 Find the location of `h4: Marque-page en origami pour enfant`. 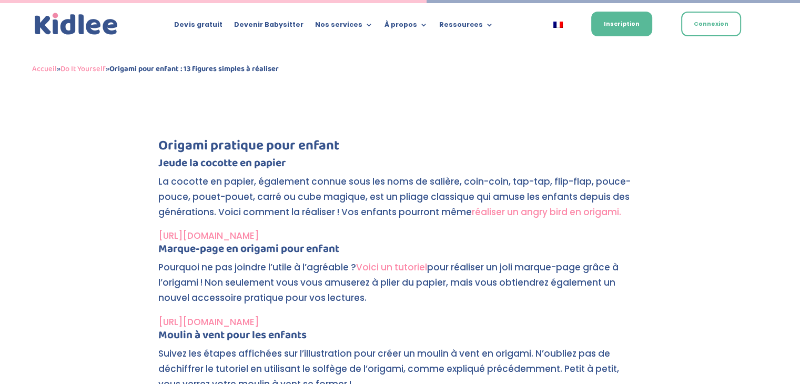

h4: Marque-page en origami pour enfant is located at coordinates (400, 251).